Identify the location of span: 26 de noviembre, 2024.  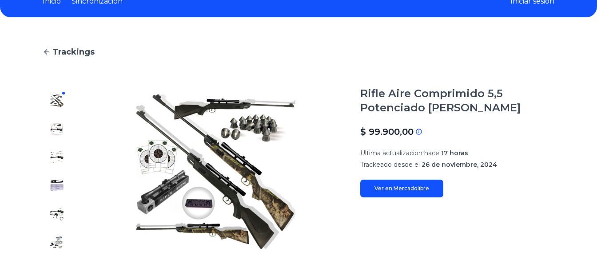
(459, 165).